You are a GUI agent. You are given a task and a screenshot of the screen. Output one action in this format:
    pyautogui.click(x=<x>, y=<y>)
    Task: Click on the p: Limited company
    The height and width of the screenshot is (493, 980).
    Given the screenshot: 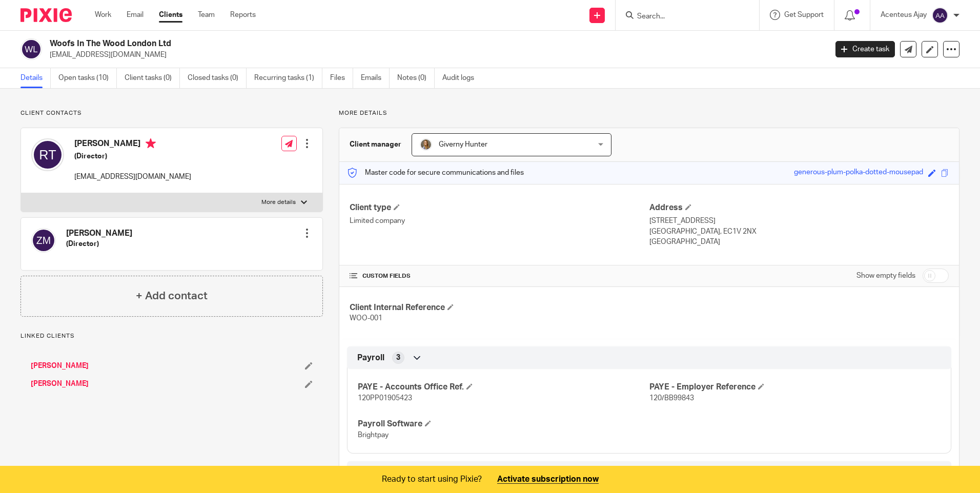 What is the action you would take?
    pyautogui.click(x=499, y=221)
    